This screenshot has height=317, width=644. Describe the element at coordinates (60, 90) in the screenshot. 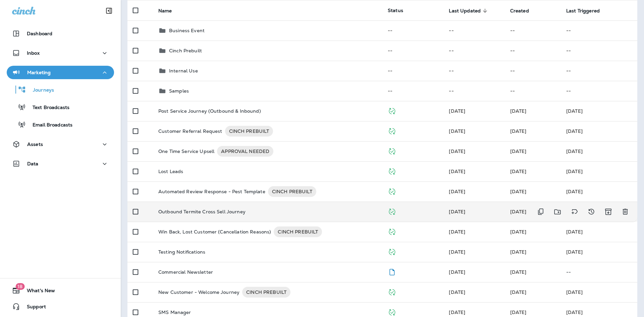

I see `button: Journeys` at that location.